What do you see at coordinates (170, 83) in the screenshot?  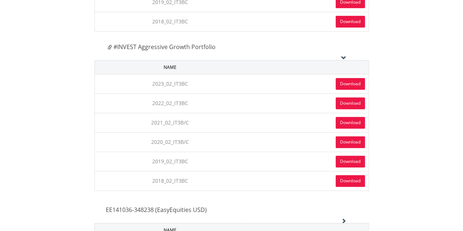 I see `td: 2023_02_IT3BC` at bounding box center [170, 83].